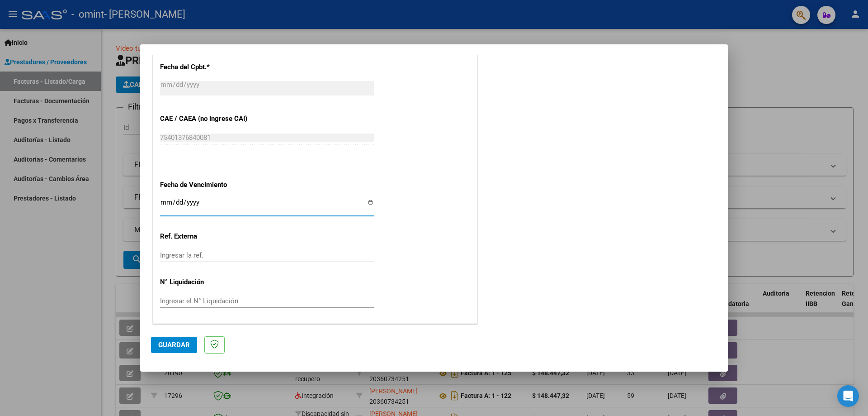 This screenshot has width=868, height=416. Describe the element at coordinates (207, 119) in the screenshot. I see `p: CAE / CAEA (no ingrese CAI)` at that location.